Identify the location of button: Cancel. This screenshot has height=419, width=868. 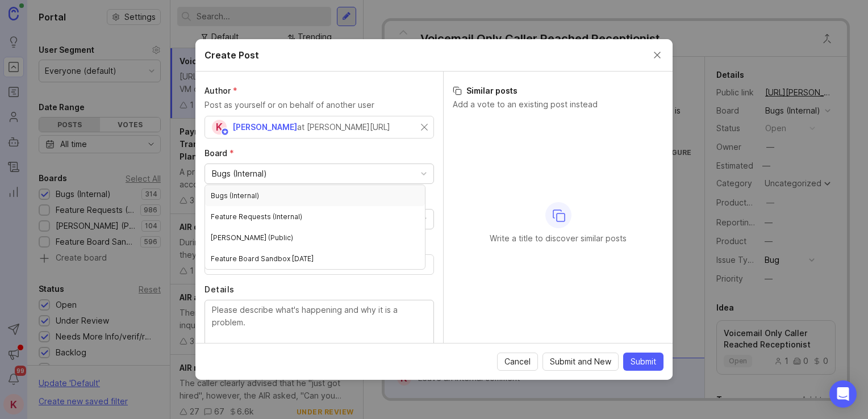
(517, 362).